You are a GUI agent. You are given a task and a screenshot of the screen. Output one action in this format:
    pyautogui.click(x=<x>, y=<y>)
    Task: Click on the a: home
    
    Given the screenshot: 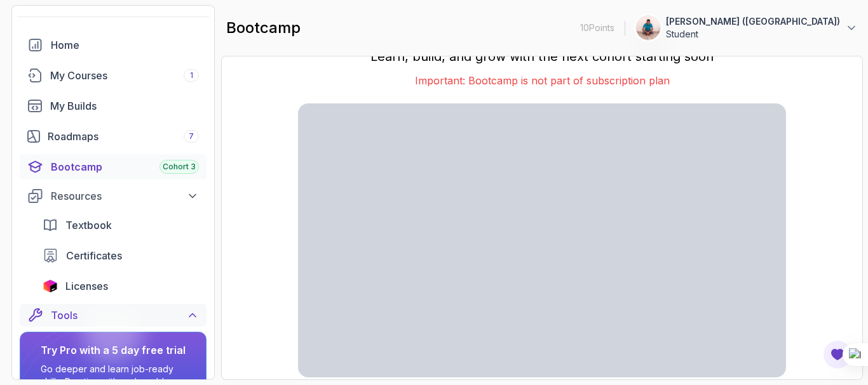 What is the action you would take?
    pyautogui.click(x=113, y=45)
    